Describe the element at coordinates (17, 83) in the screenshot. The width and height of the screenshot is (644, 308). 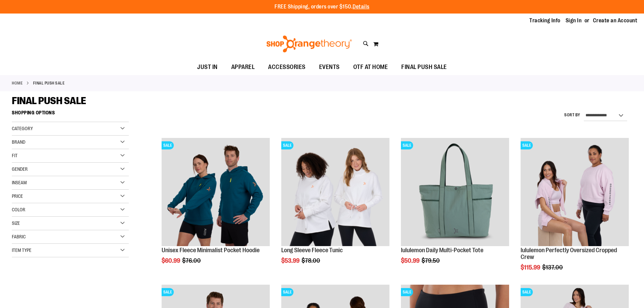
I see `a: Home` at that location.